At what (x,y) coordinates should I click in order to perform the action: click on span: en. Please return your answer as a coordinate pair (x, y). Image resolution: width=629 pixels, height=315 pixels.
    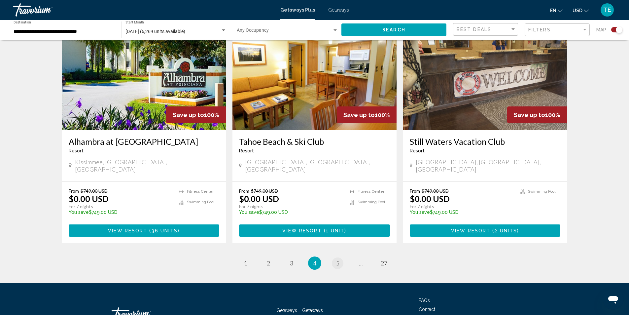
    Looking at the image, I should click on (553, 11).